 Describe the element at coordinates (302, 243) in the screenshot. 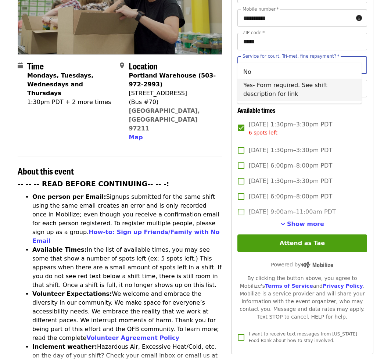

I see `button: Attend as Tae` at that location.